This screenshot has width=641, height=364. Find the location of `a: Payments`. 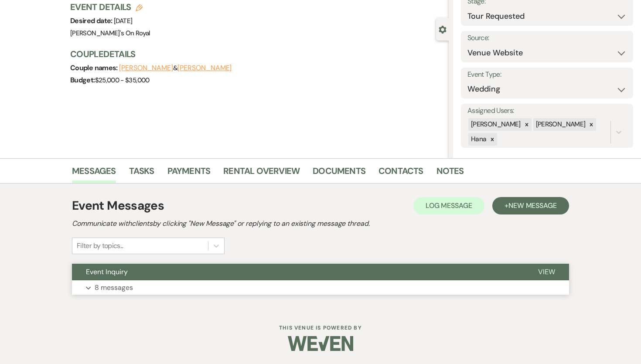

a: Payments is located at coordinates (188, 174).